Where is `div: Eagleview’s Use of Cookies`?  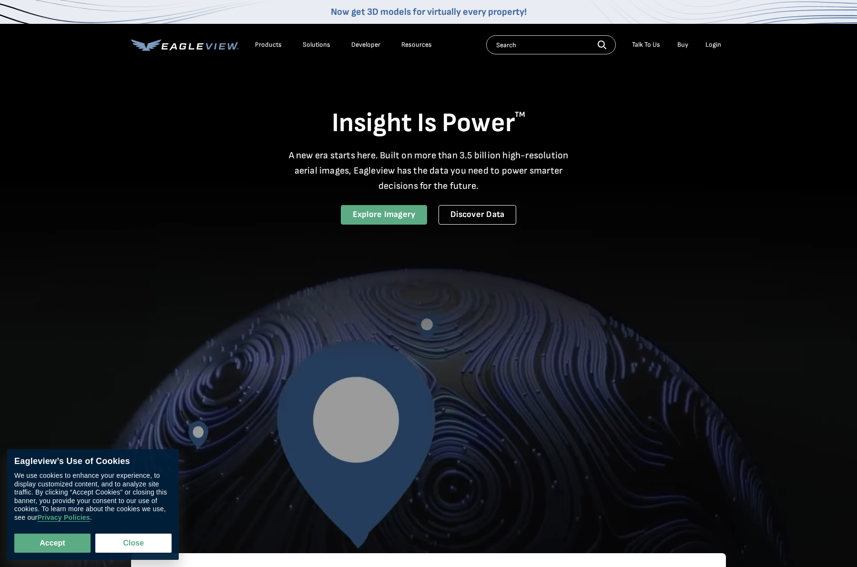
div: Eagleview’s Use of Cookies is located at coordinates (93, 461).